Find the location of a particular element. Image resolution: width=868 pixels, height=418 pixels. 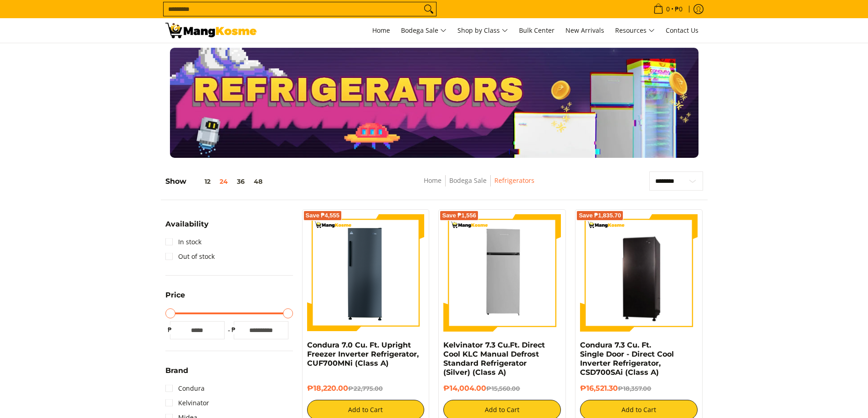

h6: ₱16,521.30 is located at coordinates (639, 388).